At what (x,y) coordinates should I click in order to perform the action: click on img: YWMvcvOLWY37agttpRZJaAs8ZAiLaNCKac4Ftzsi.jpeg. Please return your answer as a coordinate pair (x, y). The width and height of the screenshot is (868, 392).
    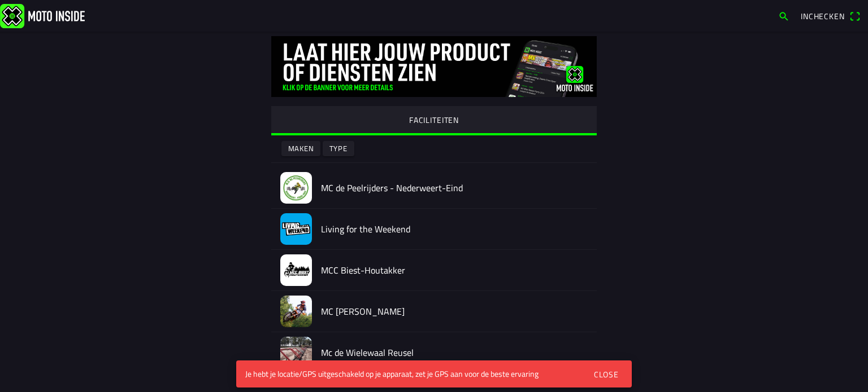
    Looking at the image, I should click on (296, 353).